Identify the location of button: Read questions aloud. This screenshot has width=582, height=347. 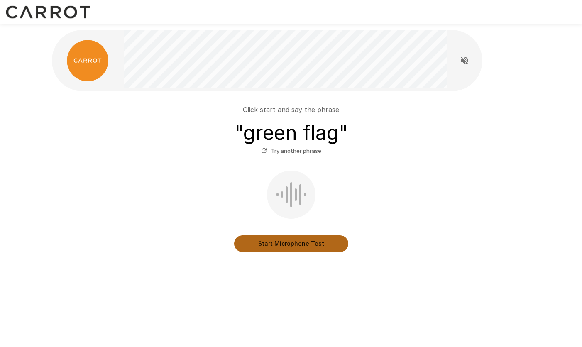
(465, 61).